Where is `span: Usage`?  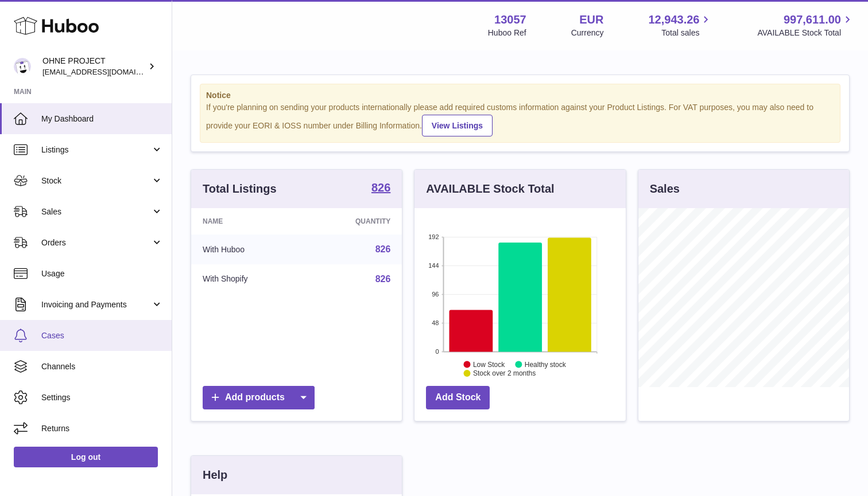
span: Usage is located at coordinates (102, 274).